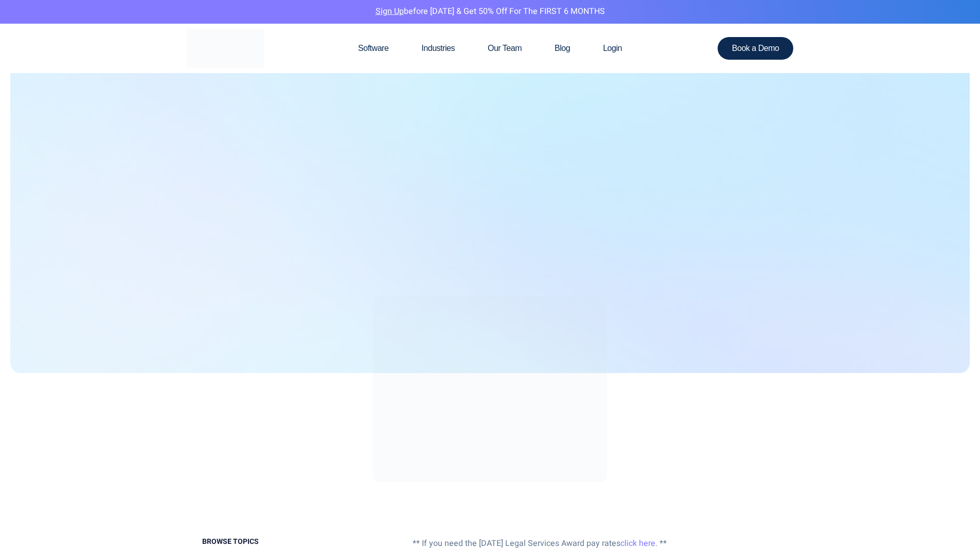 The image size is (980, 548). Describe the element at coordinates (756, 48) in the screenshot. I see `a: Book a Demo` at that location.